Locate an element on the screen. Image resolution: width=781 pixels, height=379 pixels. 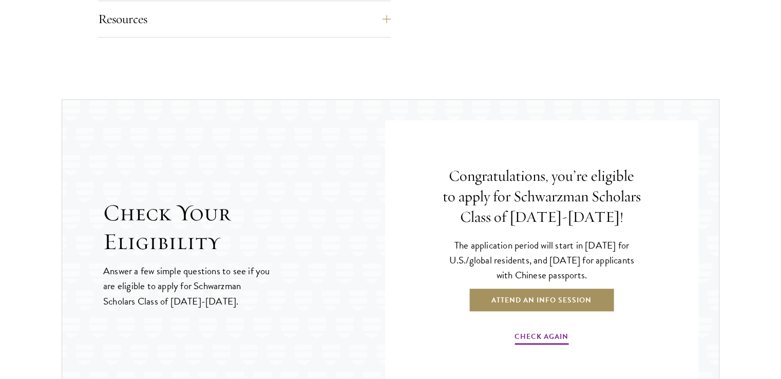
a: Check Again is located at coordinates (541, 338).